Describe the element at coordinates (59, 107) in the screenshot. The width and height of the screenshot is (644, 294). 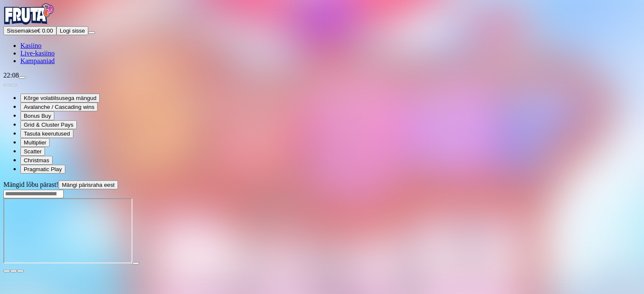
I see `button: Avalanche / Cascading wins` at that location.